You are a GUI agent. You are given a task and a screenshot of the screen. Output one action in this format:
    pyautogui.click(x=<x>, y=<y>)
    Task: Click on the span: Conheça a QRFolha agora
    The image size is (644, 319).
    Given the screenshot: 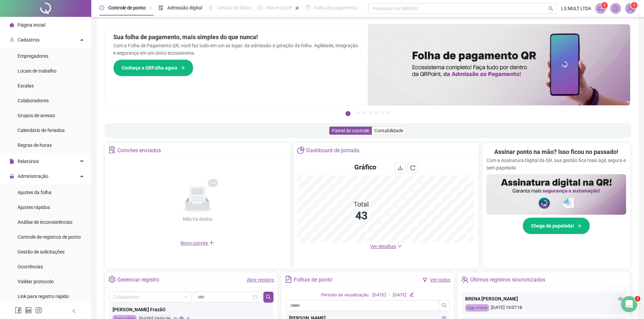 What is the action you would take?
    pyautogui.click(x=150, y=68)
    